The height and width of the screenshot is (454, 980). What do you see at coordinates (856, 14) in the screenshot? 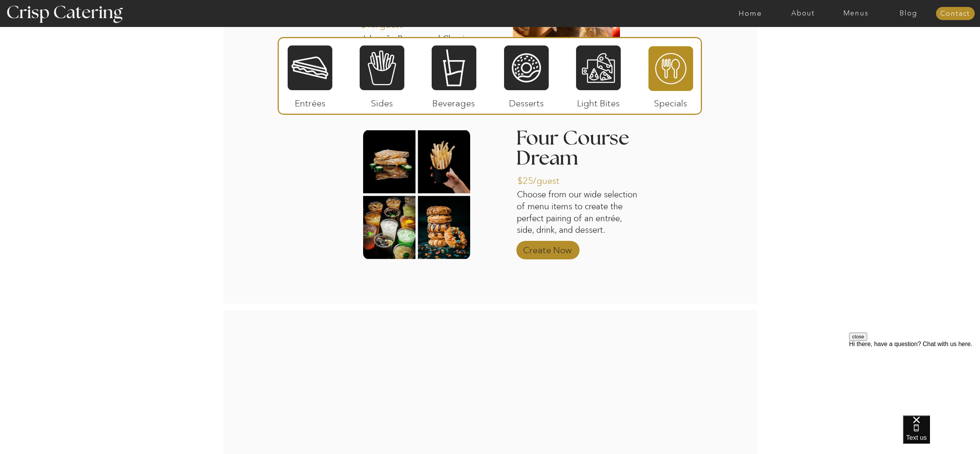
I see `a: Menus` at bounding box center [856, 14].